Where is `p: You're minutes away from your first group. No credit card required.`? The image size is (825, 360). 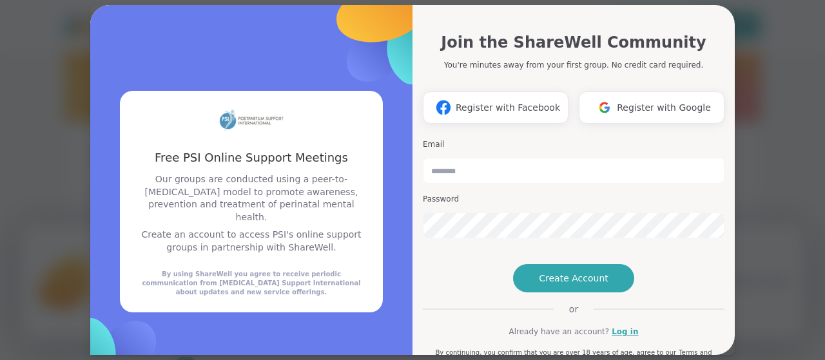
p: You're minutes away from your first group. No credit card required. is located at coordinates (573, 65).